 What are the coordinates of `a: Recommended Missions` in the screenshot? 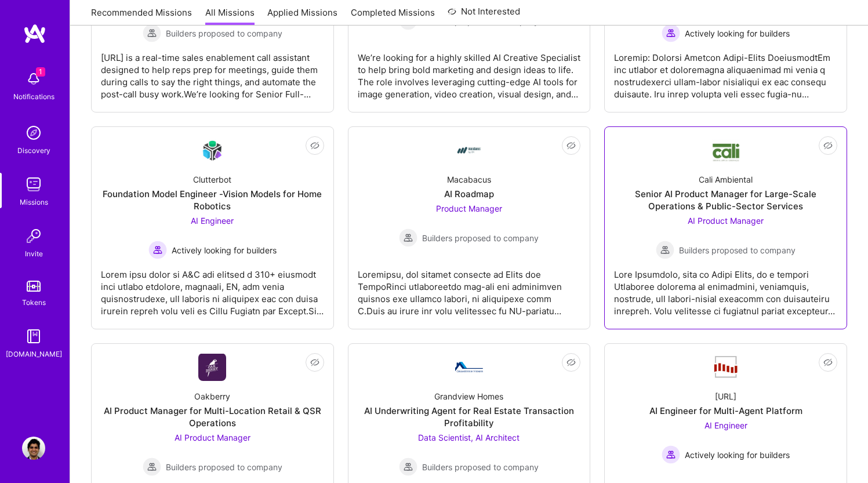 It's located at (142, 16).